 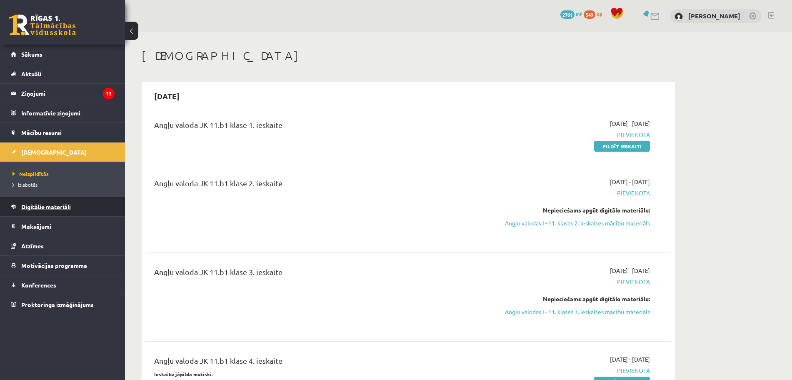 What do you see at coordinates (622, 146) in the screenshot?
I see `a: Pildīt ieskaiti` at bounding box center [622, 146].